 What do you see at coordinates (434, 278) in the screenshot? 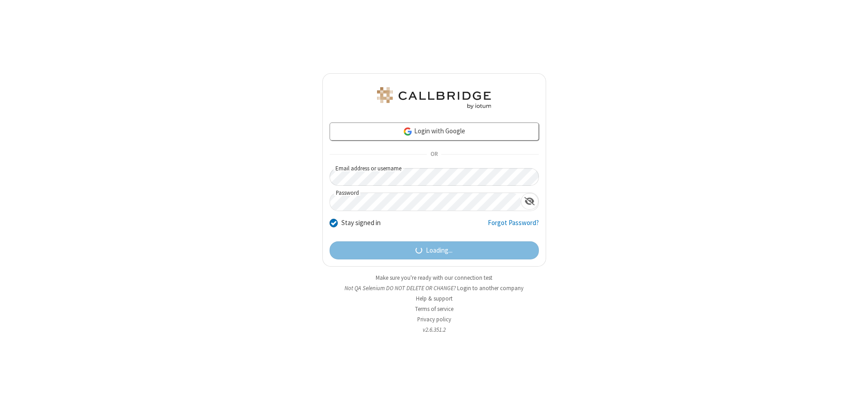
I see `a: Make sure you're ready with our connection test` at bounding box center [434, 278].